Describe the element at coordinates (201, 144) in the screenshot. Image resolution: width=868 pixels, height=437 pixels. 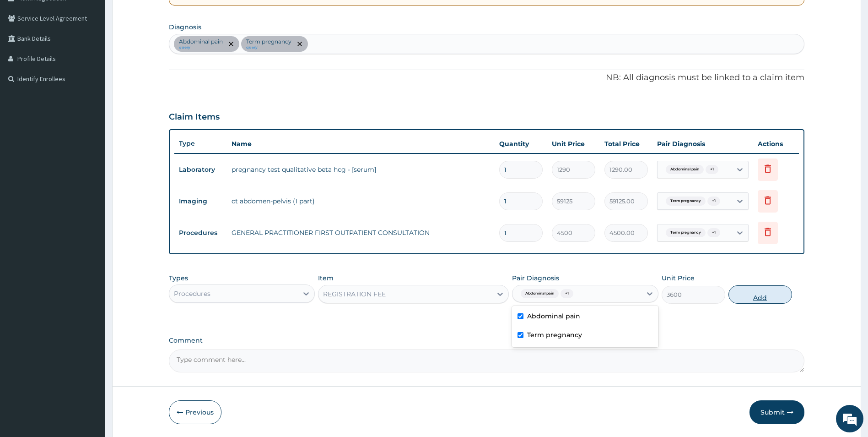
I see `th: Type` at that location.